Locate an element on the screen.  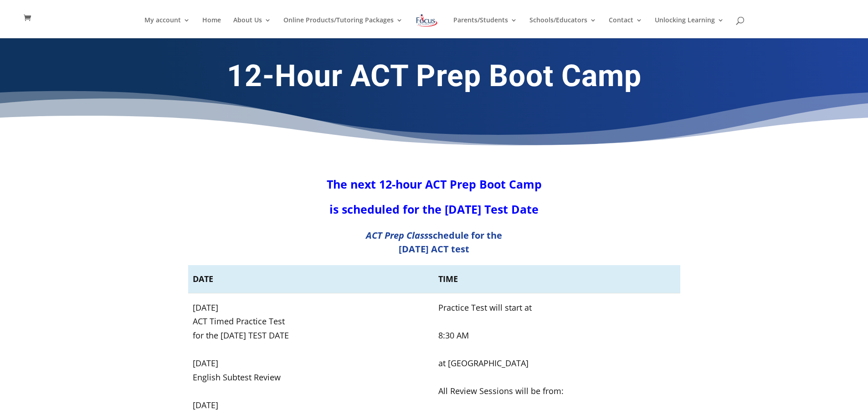
a: About Us is located at coordinates (252, 27).